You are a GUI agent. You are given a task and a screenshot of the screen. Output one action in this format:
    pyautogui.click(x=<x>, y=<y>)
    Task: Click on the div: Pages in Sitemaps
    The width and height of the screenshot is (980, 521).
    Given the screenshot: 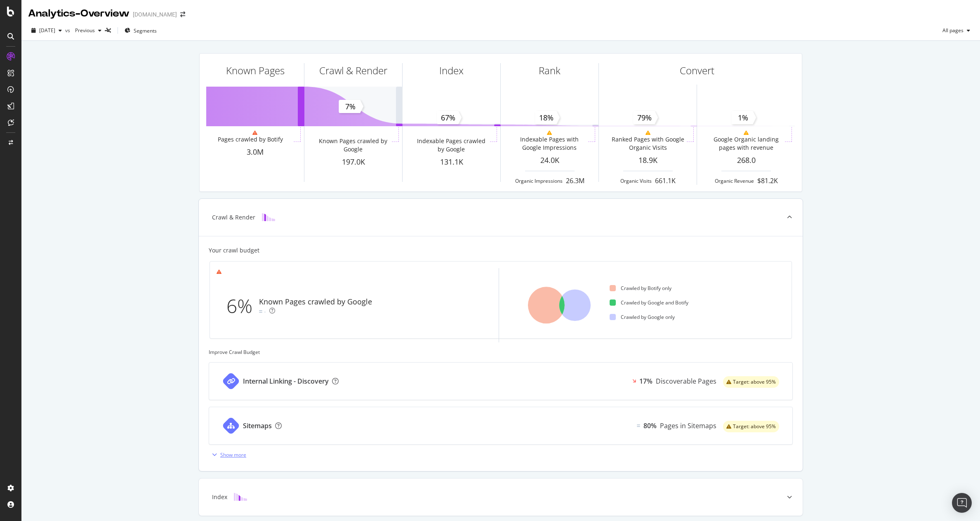 What is the action you would take?
    pyautogui.click(x=688, y=426)
    